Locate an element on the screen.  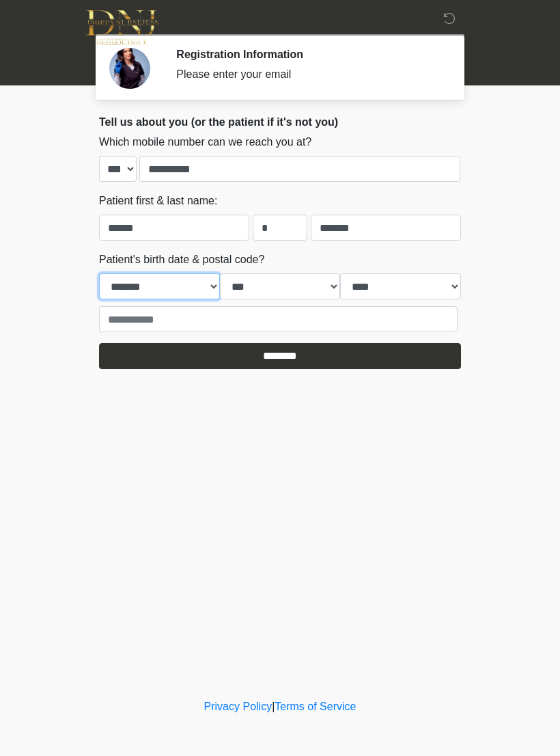
h2: Tell us about you (or the patient if it's not you) is located at coordinates (280, 121).